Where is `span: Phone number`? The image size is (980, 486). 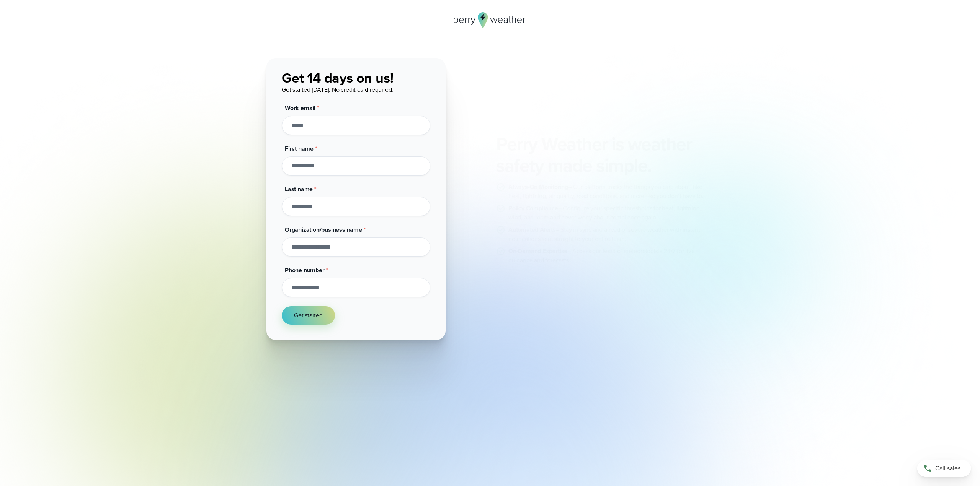
span: Phone number is located at coordinates (304, 270).